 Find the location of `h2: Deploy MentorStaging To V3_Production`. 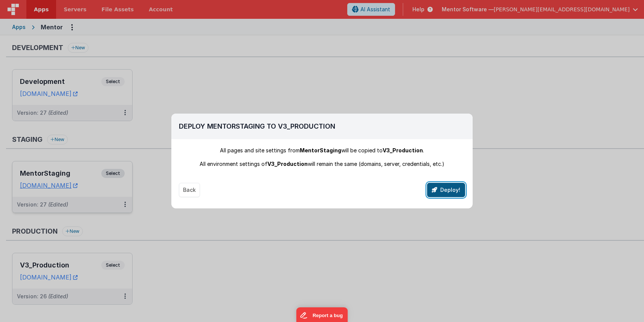

h2: Deploy MentorStaging To V3_Production is located at coordinates (322, 127).